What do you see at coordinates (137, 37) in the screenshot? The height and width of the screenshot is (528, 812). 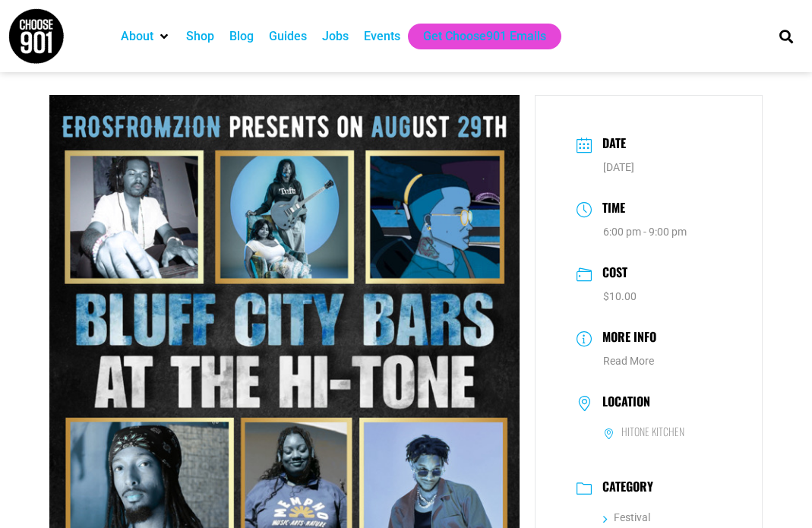 I see `a: About` at bounding box center [137, 37].